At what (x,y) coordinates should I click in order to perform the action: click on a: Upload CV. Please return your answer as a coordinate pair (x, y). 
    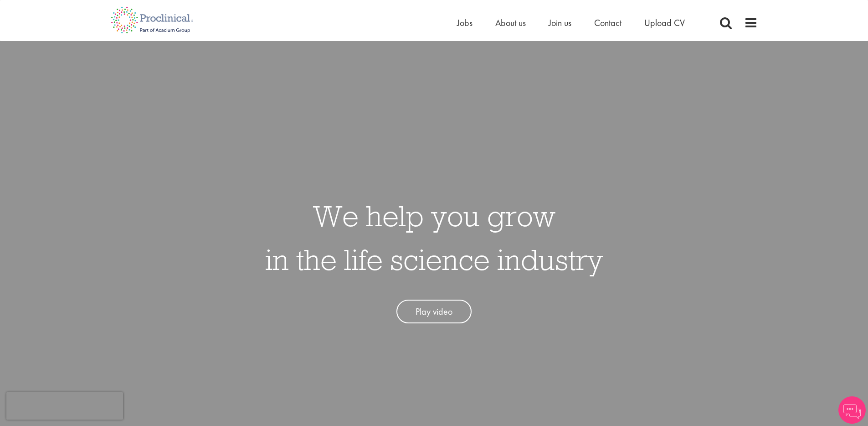
    Looking at the image, I should click on (664, 23).